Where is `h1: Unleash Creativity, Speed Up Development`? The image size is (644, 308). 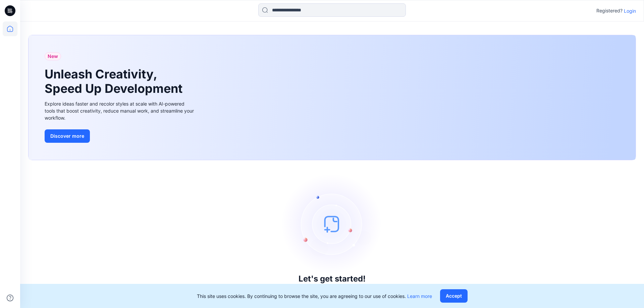 h1: Unleash Creativity, Speed Up Development is located at coordinates (115, 82).